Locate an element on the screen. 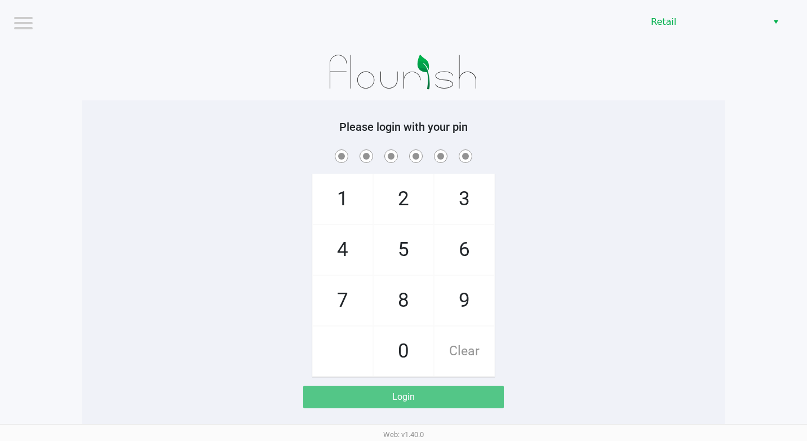 Image resolution: width=807 pixels, height=441 pixels. span: Clear is located at coordinates (464, 351).